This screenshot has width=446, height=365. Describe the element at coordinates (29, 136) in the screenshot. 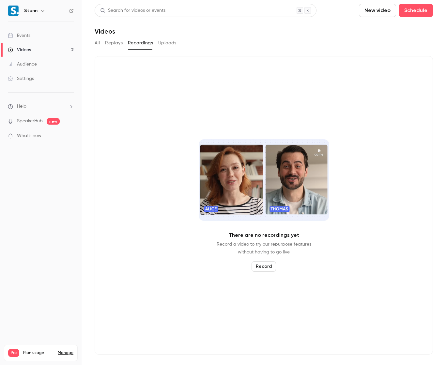

I see `span: What's new` at that location.